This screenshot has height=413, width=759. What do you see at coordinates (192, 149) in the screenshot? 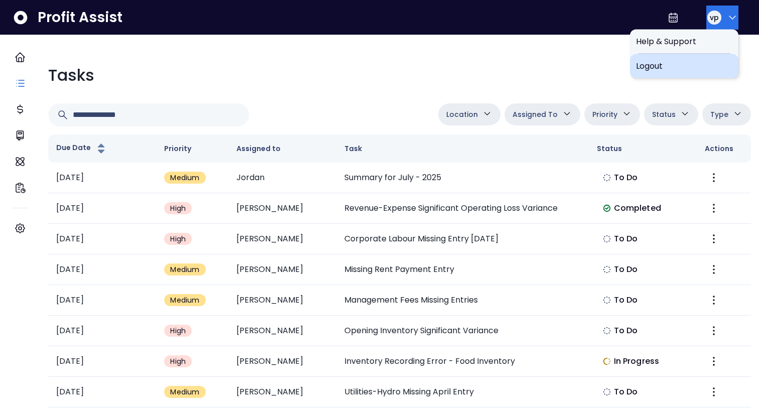
I see `th: Priority` at bounding box center [192, 149].